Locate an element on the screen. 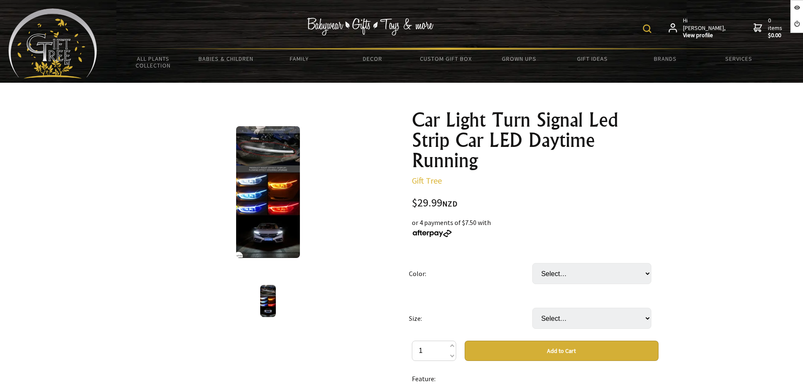 The height and width of the screenshot is (385, 803). img: Babywear - Gifts - Toys & more is located at coordinates (370, 27).